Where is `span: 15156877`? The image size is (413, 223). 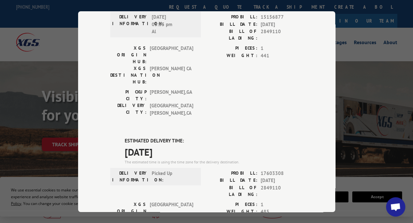 span: 15156877 is located at coordinates (282, 17).